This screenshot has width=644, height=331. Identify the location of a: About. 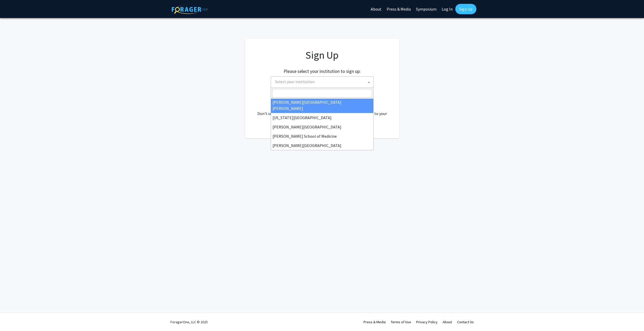
(447, 322).